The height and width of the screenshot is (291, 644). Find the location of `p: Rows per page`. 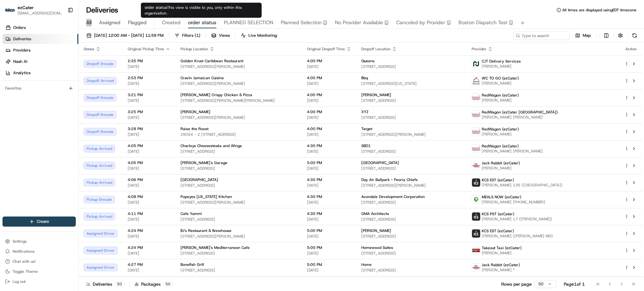

p: Rows per page is located at coordinates (516, 285).